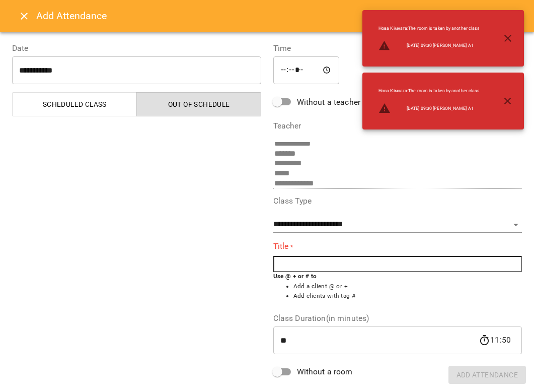 The width and height of the screenshot is (534, 392). What do you see at coordinates (199, 104) in the screenshot?
I see `span: Out of Schedule` at bounding box center [199, 104].